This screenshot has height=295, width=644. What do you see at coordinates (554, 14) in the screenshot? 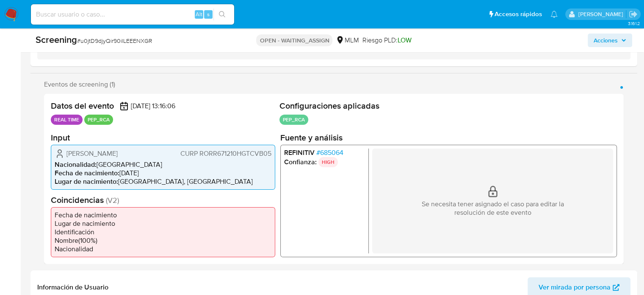
I see `a: Notificaciones` at bounding box center [554, 14].